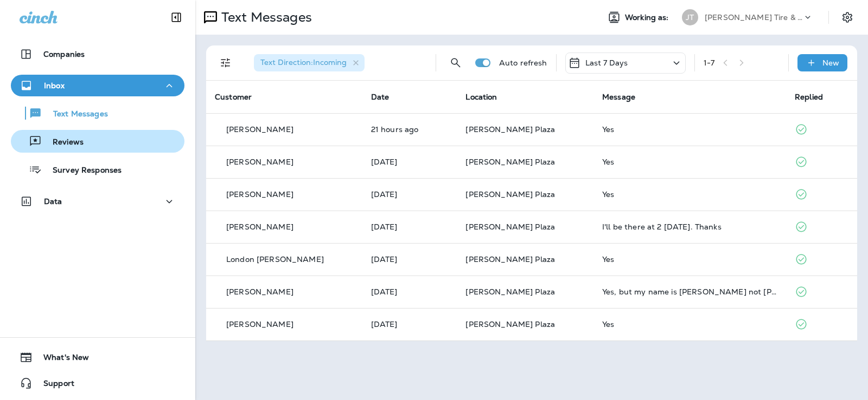 This screenshot has height=400, width=868. Describe the element at coordinates (647, 18) in the screenshot. I see `span: Working as:` at that location.